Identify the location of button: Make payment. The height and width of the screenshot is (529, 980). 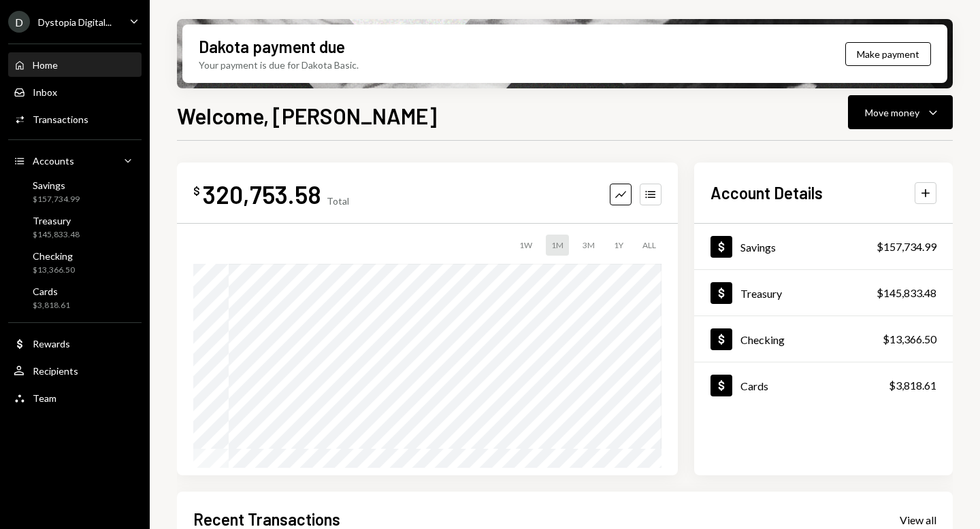
(888, 54).